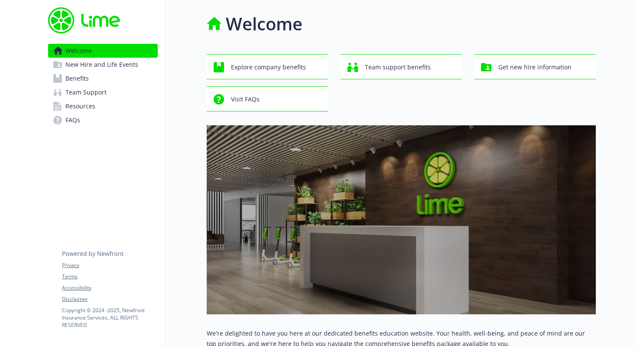 The height and width of the screenshot is (346, 637). Describe the element at coordinates (103, 106) in the screenshot. I see `a: Resources` at that location.